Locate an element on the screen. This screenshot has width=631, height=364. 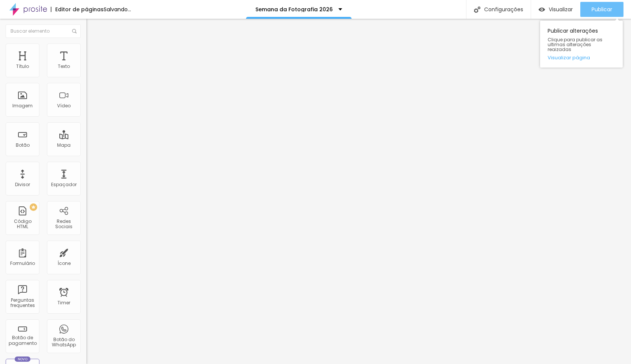
div: Divisor is located at coordinates (23, 185).